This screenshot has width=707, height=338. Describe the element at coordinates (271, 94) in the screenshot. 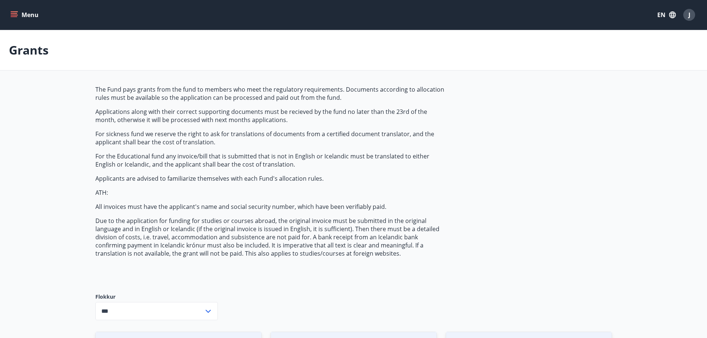

I see `p: The Fund pays grants from the fund to members who meet the regulatory requirements. Documents acc...` at that location.